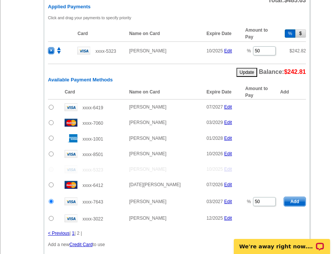 The width and height of the screenshot is (335, 254). Describe the element at coordinates (214, 185) in the screenshot. I see `span: 07/2026` at that location.